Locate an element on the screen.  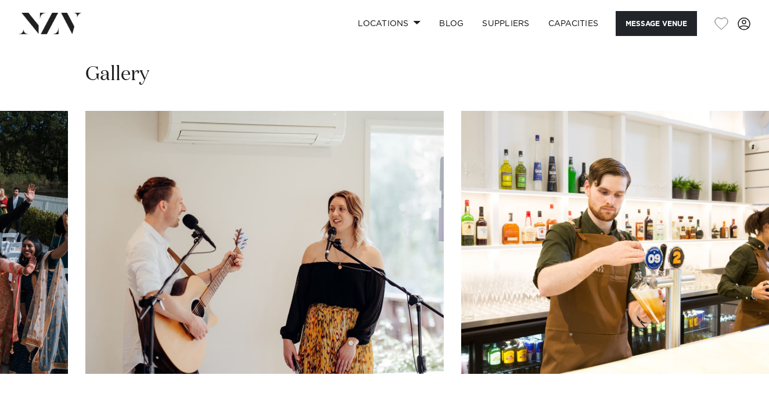
a: SUPPLIERS is located at coordinates (505, 23).